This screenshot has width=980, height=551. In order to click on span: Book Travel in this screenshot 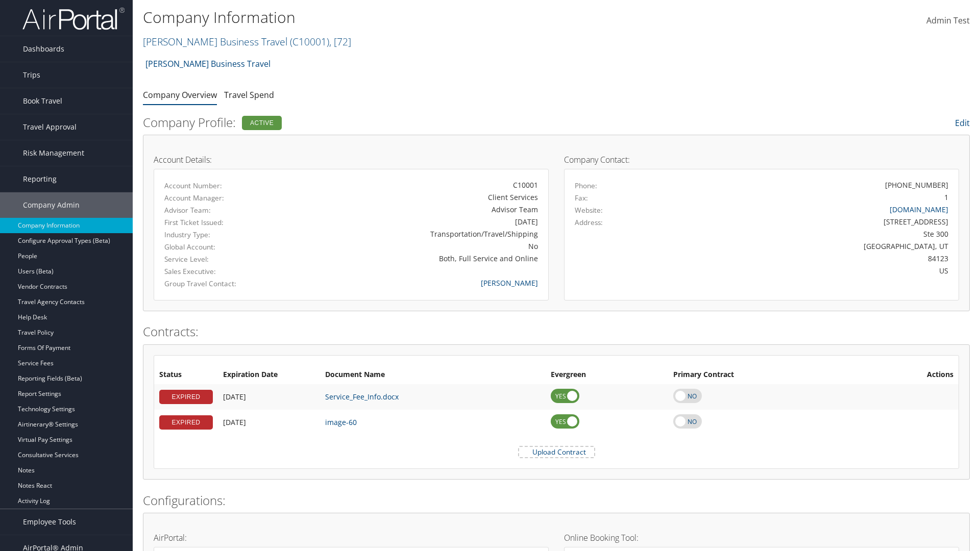, I will do `click(43, 101)`.